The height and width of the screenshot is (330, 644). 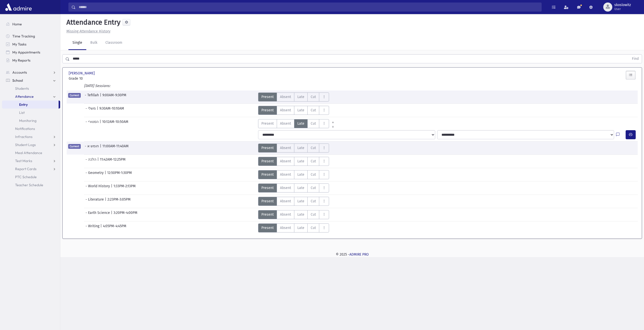 I want to click on a: My Tasks, so click(x=31, y=44).